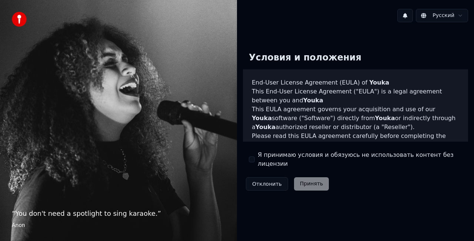  I want to click on p: This End-User License Agreement ("EULA") is a legal agreement between you and, so click(356, 96).